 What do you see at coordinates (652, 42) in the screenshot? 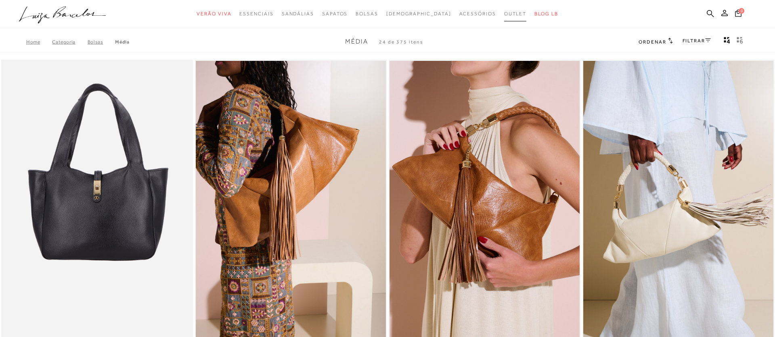
I see `span: Ordenar` at bounding box center [652, 42].